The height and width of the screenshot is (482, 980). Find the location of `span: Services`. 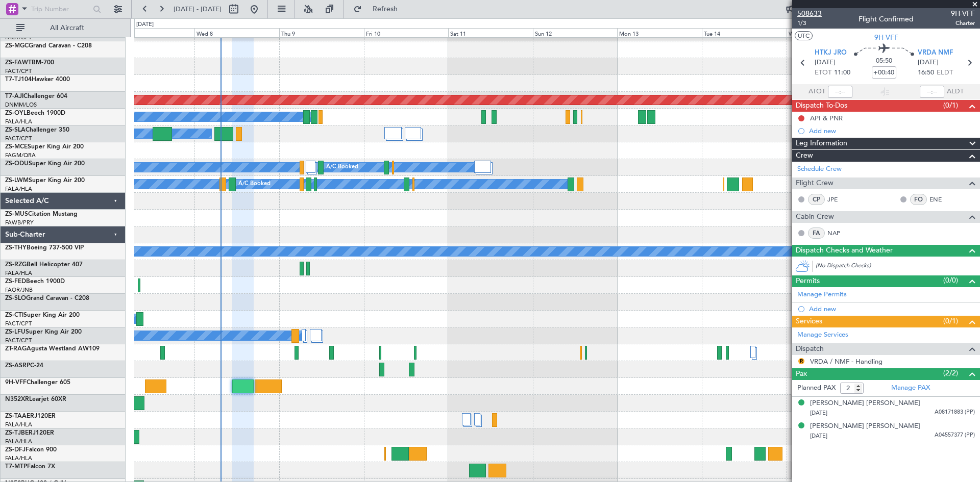

span: Services is located at coordinates (809, 321).